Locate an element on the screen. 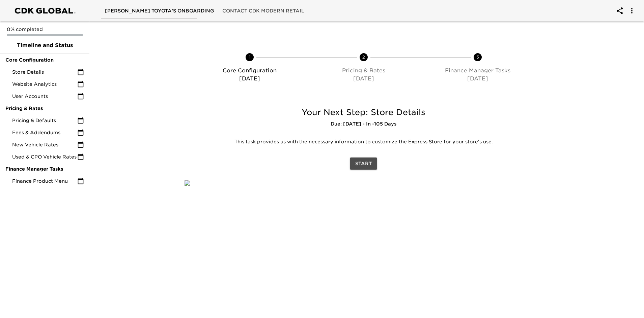  span: Finance Manager Tasks is located at coordinates (44, 169).